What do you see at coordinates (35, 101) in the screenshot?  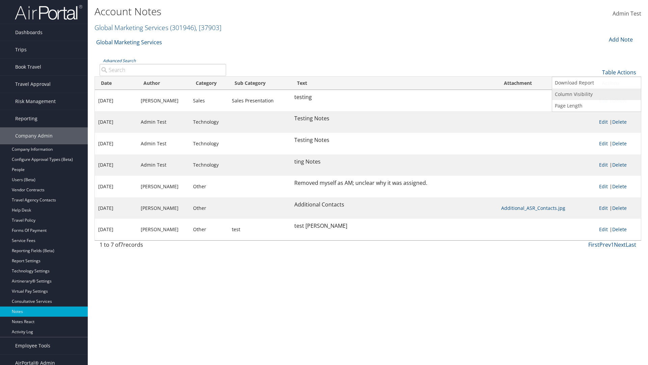 I see `span: Risk Management` at bounding box center [35, 101].